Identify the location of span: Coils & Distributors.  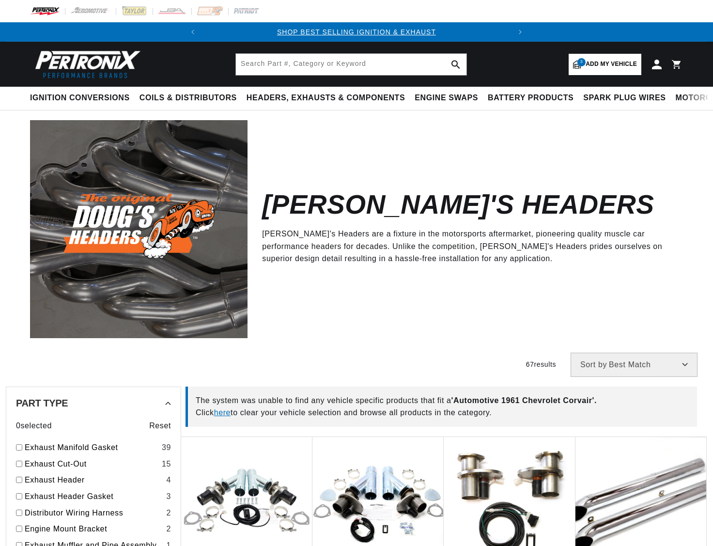
(188, 98).